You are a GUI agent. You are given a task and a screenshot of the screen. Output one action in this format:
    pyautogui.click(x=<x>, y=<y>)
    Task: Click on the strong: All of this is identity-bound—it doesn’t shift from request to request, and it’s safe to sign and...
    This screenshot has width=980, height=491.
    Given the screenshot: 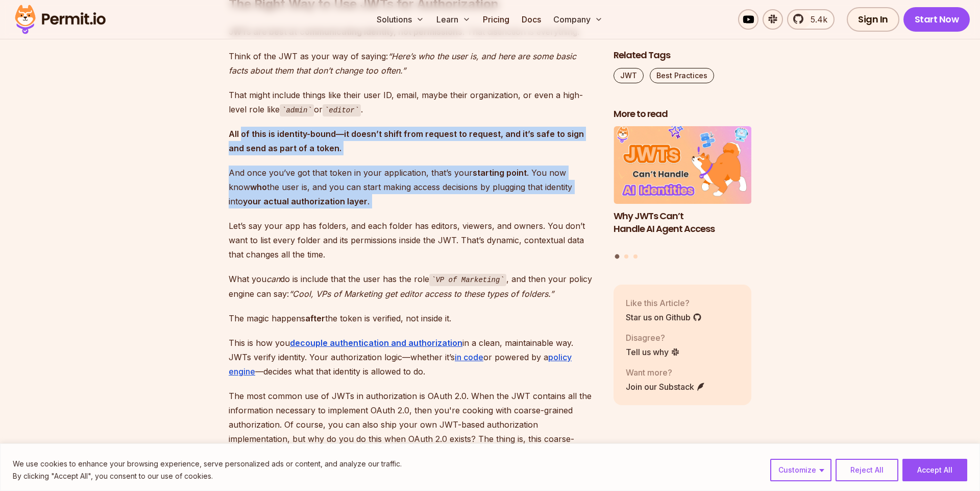 What is the action you would take?
    pyautogui.click(x=406, y=141)
    